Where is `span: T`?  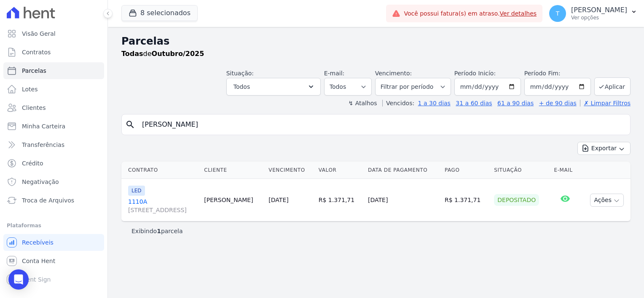 span: T is located at coordinates (558, 13).